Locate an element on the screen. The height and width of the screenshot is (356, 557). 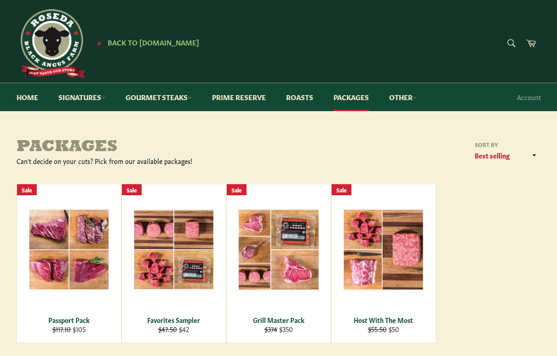
a: Host With The Most Host With The Most $55.50 $50 is located at coordinates (383, 263).